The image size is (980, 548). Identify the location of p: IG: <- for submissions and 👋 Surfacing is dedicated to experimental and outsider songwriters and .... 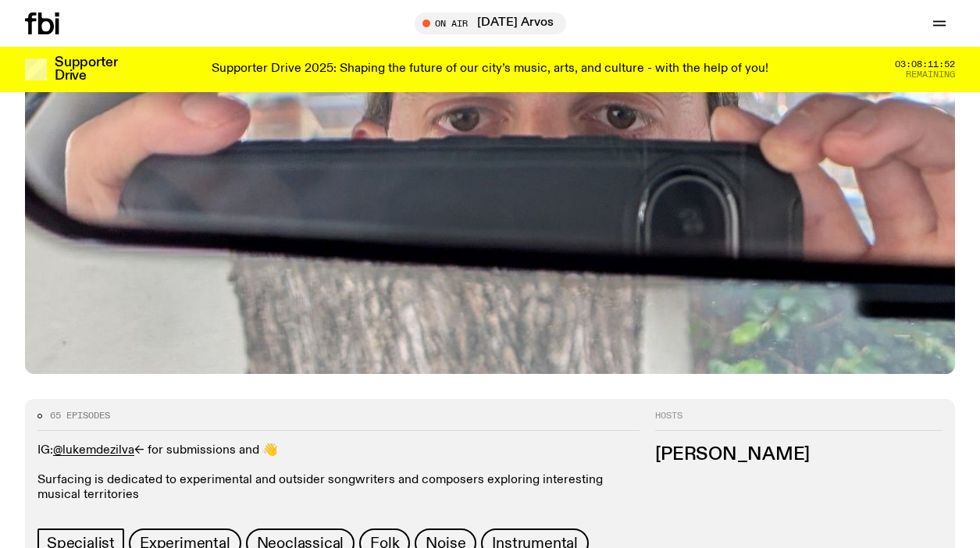
(338, 473).